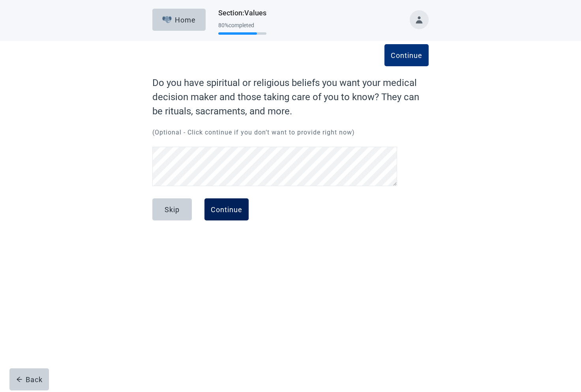 This screenshot has height=392, width=581. What do you see at coordinates (29, 379) in the screenshot?
I see `button: arrow-leftBack` at bounding box center [29, 379].